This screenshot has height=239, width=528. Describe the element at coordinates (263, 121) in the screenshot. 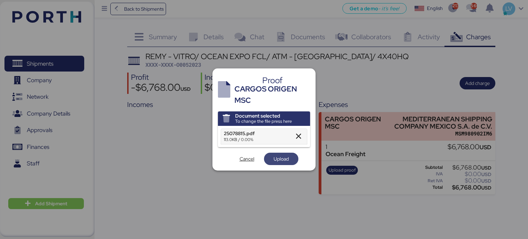

I see `div: To change the file press here` at that location.